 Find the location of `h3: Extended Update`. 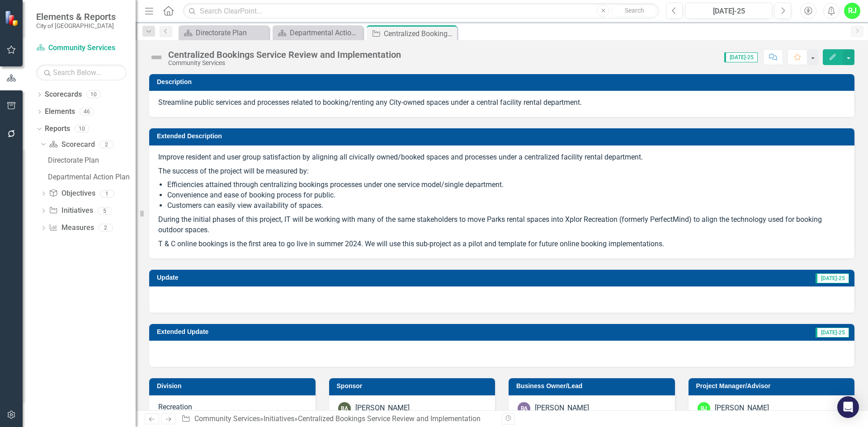

h3: Extended Update is located at coordinates (365, 332).